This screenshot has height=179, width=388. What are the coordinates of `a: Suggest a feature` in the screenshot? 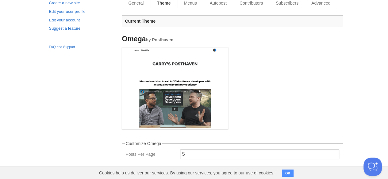 It's located at (79, 29).